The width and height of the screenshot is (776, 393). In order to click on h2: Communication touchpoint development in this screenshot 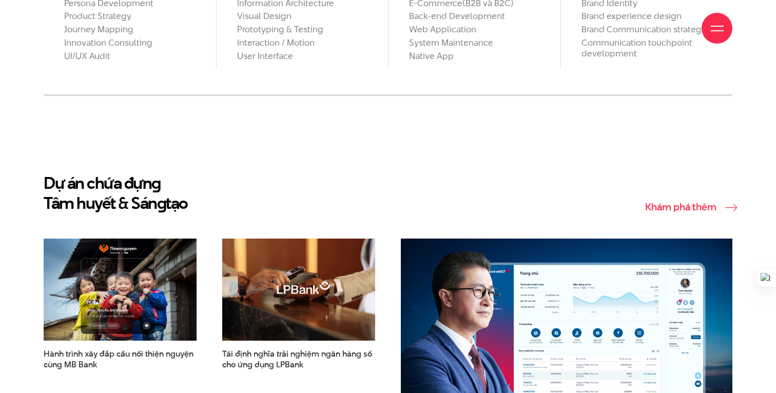, I will do `click(647, 48)`.